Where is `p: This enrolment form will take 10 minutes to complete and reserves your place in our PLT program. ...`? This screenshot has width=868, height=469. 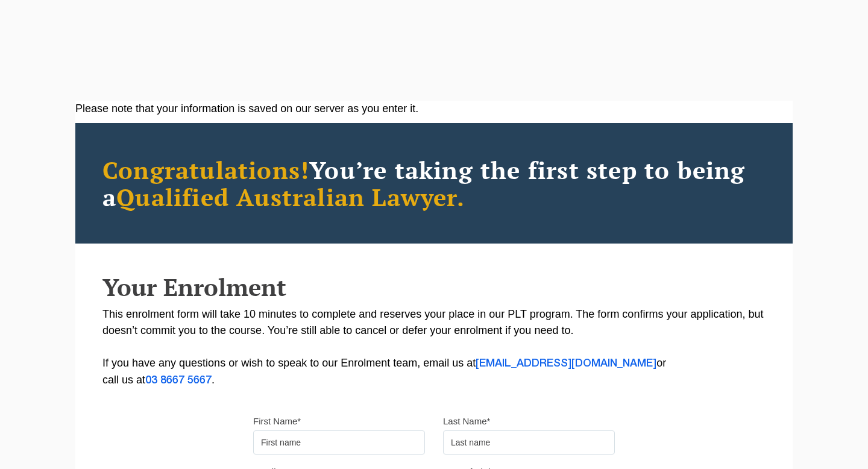
p: This enrolment form will take 10 minutes to complete and reserves your place in our PLT program. ... is located at coordinates (434, 347).